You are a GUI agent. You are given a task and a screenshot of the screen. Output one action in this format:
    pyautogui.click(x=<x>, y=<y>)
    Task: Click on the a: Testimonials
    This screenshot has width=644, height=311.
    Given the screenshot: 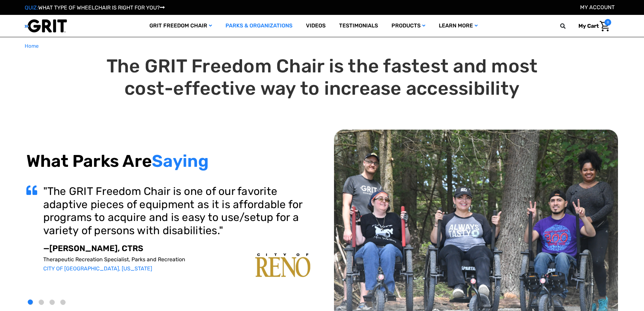 What is the action you would take?
    pyautogui.click(x=358, y=26)
    